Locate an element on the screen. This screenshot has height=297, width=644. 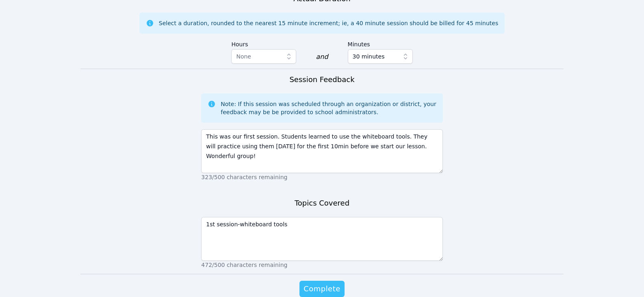
h3: Session Feedback is located at coordinates (322, 80).